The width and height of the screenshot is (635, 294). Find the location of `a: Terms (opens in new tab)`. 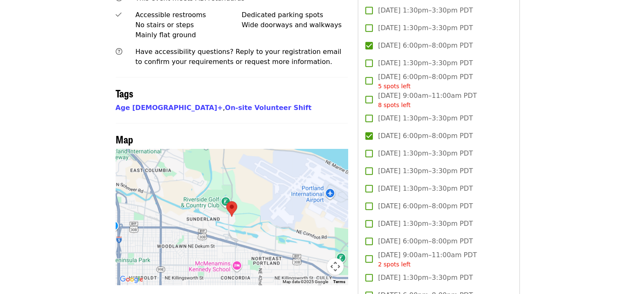

a: Terms (opens in new tab) is located at coordinates (339, 281).